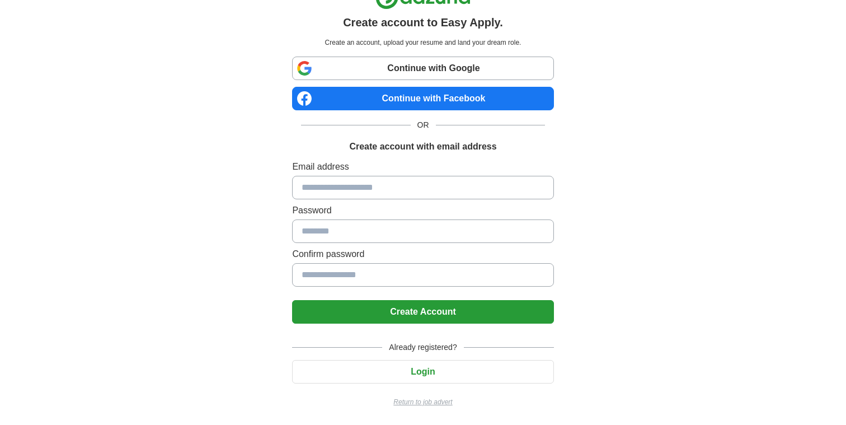  What do you see at coordinates (422, 347) in the screenshot?
I see `span: Already registered?` at bounding box center [422, 347].